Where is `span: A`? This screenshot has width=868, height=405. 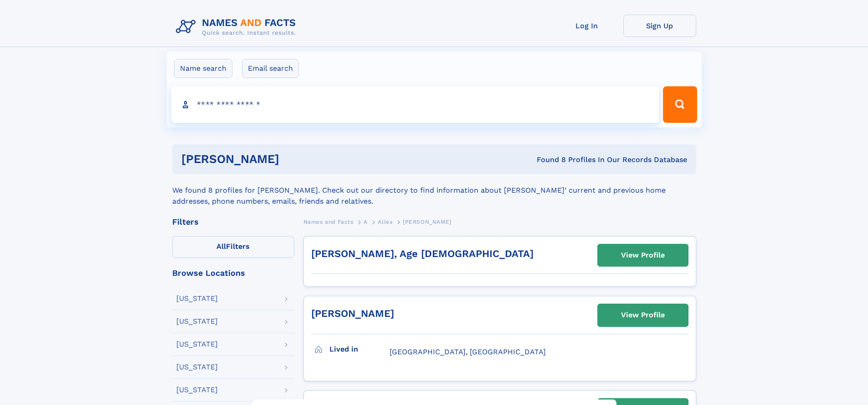
span: A is located at coordinates (366, 222).